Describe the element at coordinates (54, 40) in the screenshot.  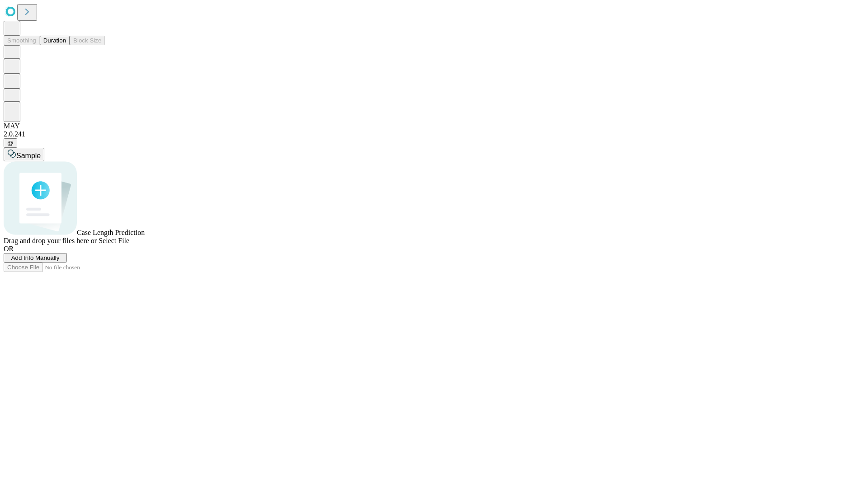
I see `button: Duration` at that location.